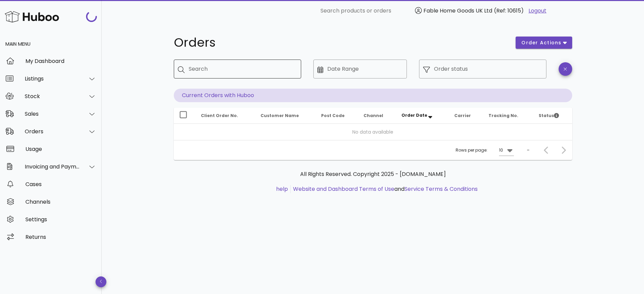 The width and height of the screenshot is (644, 294). What do you see at coordinates (61, 149) in the screenshot?
I see `div: Usage` at bounding box center [61, 149].